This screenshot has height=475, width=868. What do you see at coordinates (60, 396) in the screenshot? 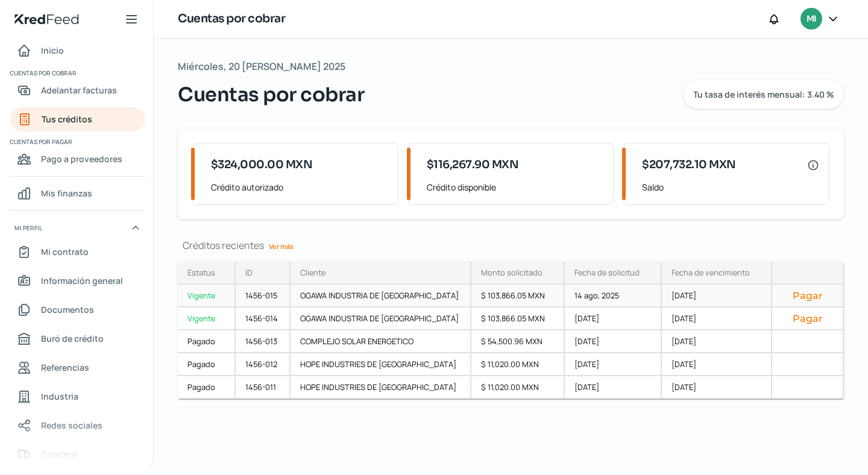
I see `span: Industria` at bounding box center [60, 396].